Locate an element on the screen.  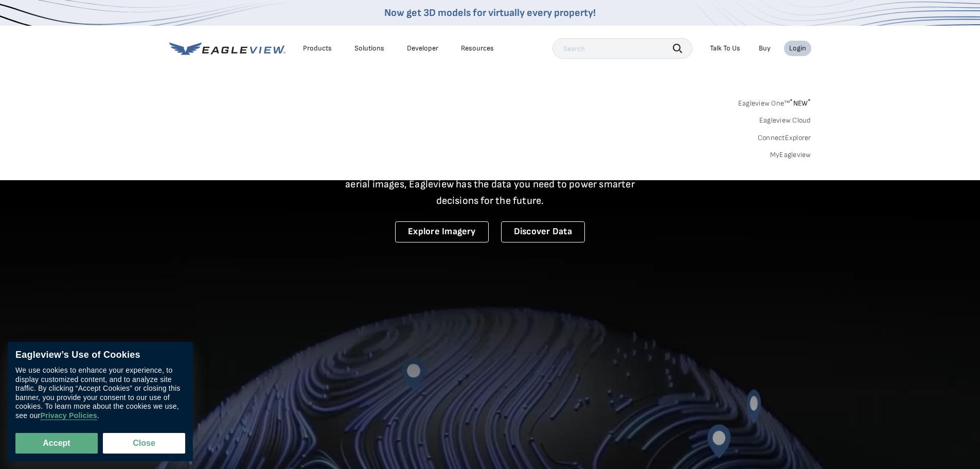
a: Explore Imagery is located at coordinates (442, 231).